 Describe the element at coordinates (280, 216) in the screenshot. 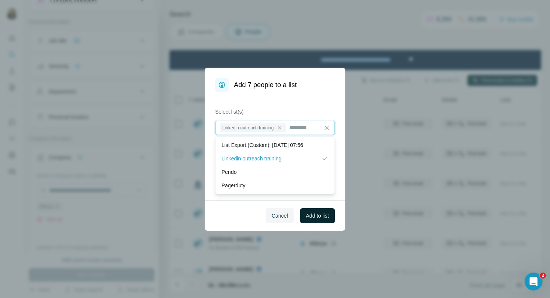

I see `button: Cancel` at that location.